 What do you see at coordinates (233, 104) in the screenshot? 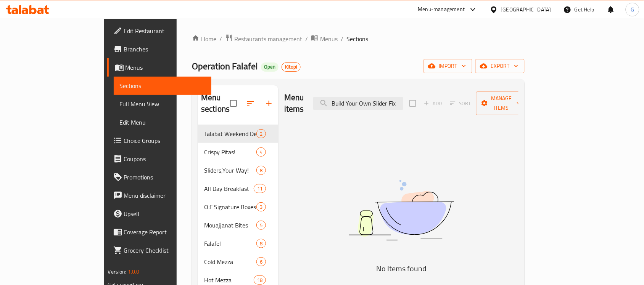
I see `span: Select all sections` at bounding box center [233, 104].